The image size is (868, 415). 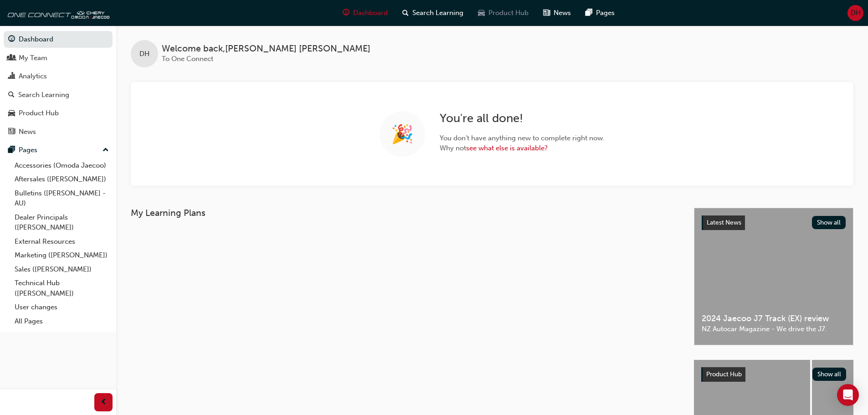 I want to click on div: Pages, so click(x=28, y=150).